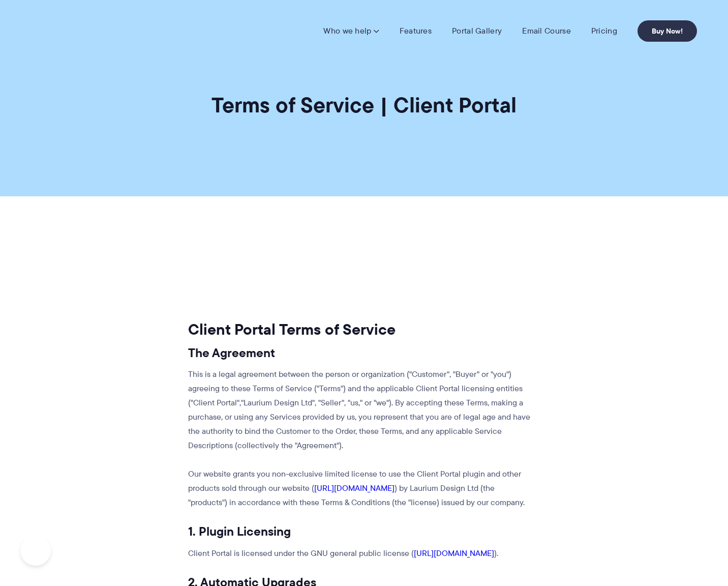 The image size is (728, 586). I want to click on p: Our website grants you non-exclusive limited license to use the Client Portal plugin and other pr..., so click(361, 488).